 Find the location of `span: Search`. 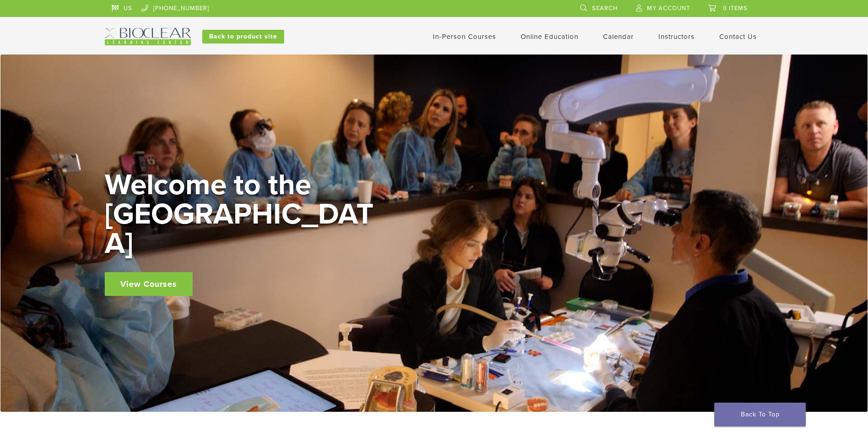

span: Search is located at coordinates (605, 8).